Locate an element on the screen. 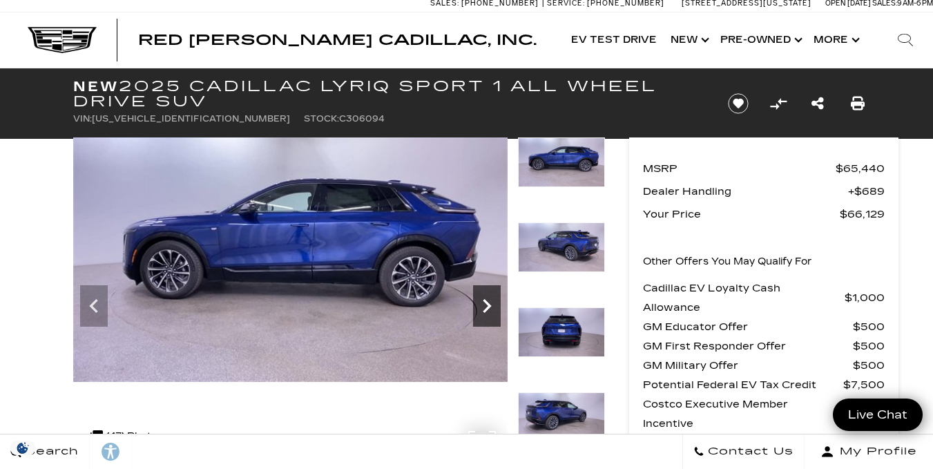 This screenshot has height=469, width=933. span: Cadillac EV Loyalty Cash Allowance is located at coordinates (744, 298).